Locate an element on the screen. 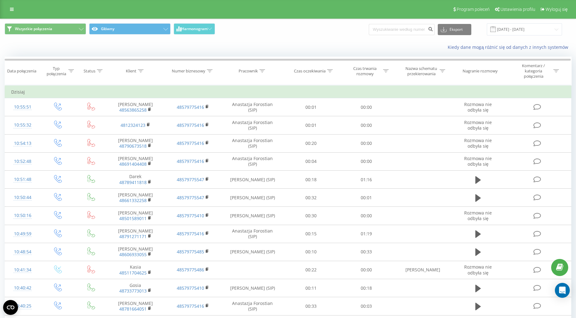  td: Kasia is located at coordinates (135, 270).